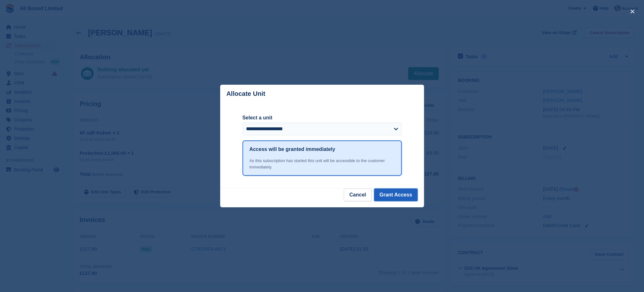 This screenshot has width=644, height=292. I want to click on button: close, so click(632, 11).